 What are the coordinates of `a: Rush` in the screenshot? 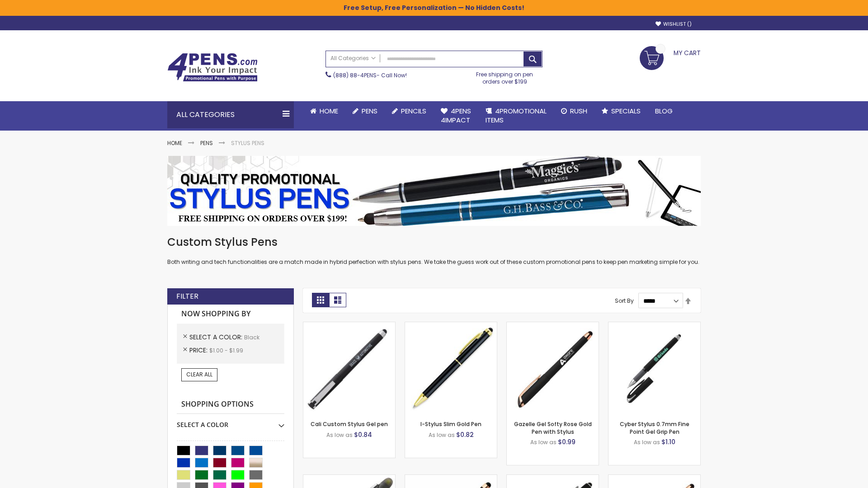 It's located at (574, 111).